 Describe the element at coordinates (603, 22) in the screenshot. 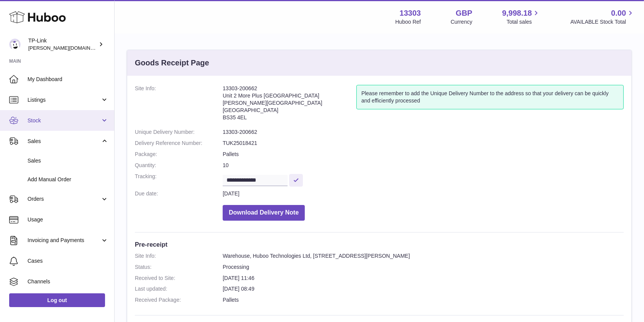

I see `span: AVAILABLE Stock Total` at that location.